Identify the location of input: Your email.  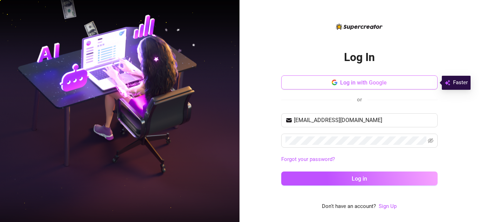
(363, 120).